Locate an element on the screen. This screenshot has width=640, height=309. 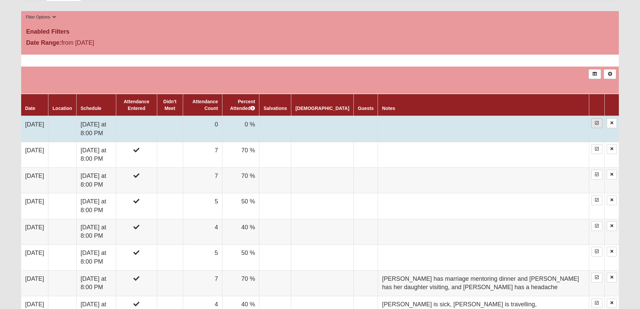
a: Notes is located at coordinates (388, 108).